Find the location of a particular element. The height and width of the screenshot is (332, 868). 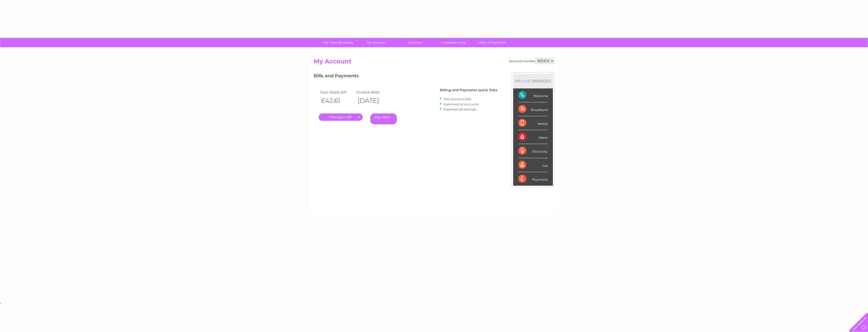

td: Invoice date is located at coordinates (373, 92).